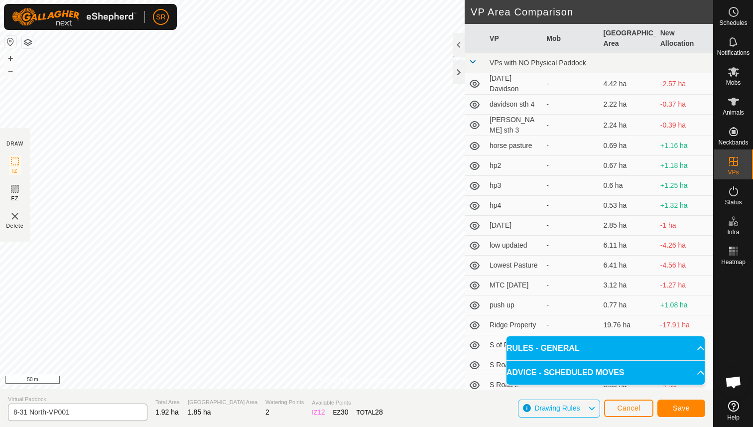 The height and width of the screenshot is (427, 753). I want to click on a: Open chat, so click(734, 382).